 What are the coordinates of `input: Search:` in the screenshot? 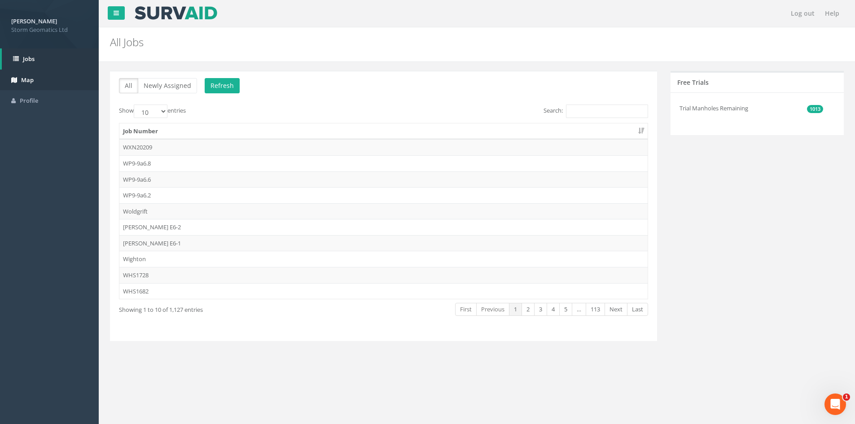 It's located at (607, 111).